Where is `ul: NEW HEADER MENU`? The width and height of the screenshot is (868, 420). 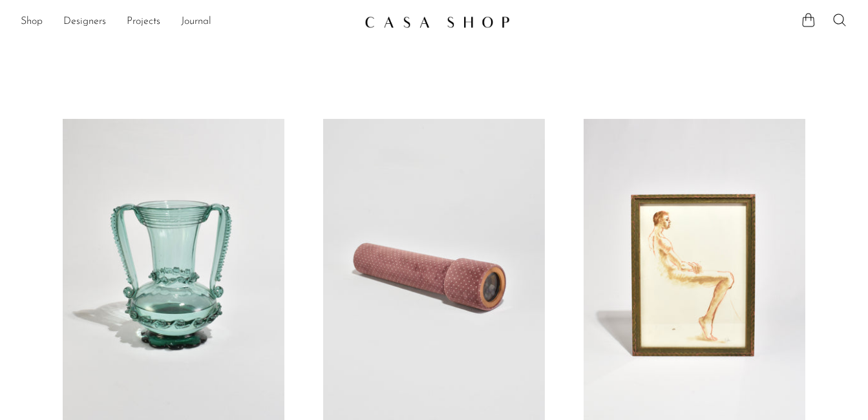 ul: NEW HEADER MENU is located at coordinates (187, 22).